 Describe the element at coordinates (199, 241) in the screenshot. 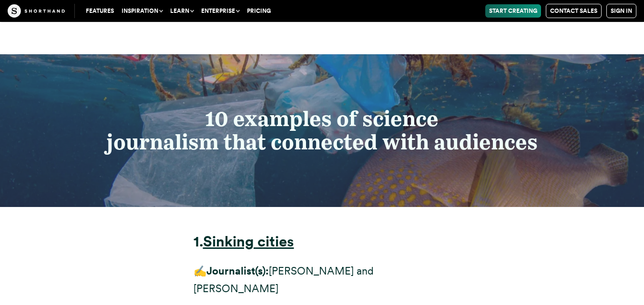

I see `strong: 1.` at that location.